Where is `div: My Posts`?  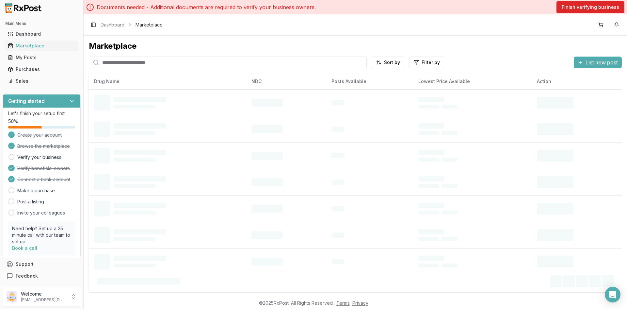
div: My Posts is located at coordinates (42, 58).